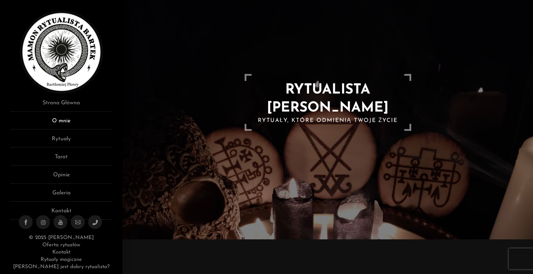 This screenshot has width=533, height=274. What do you see at coordinates (61, 260) in the screenshot?
I see `a: Rytuały magiczne` at bounding box center [61, 260].